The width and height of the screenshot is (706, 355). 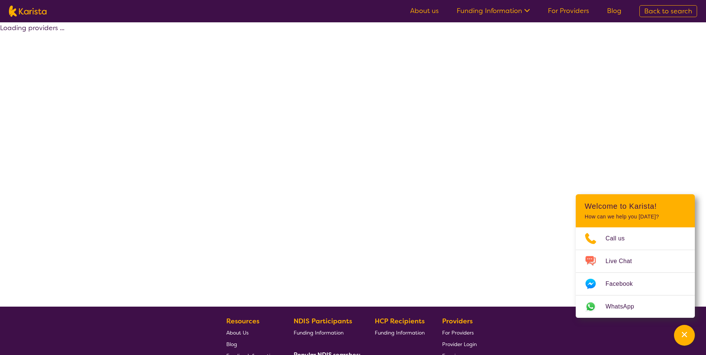 What do you see at coordinates (459, 344) in the screenshot?
I see `span: Provider Login` at bounding box center [459, 344].